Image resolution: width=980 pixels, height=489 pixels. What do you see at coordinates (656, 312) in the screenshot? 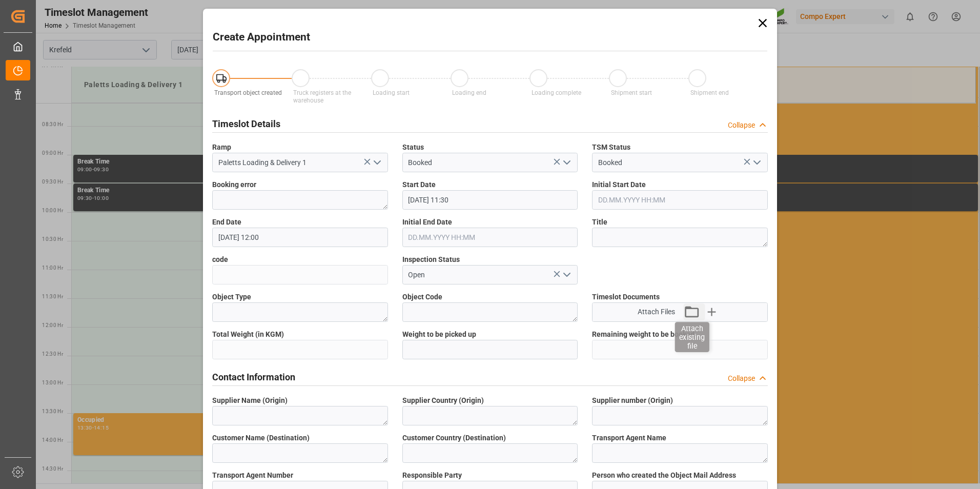
I see `span: Attach Files` at bounding box center [656, 312].